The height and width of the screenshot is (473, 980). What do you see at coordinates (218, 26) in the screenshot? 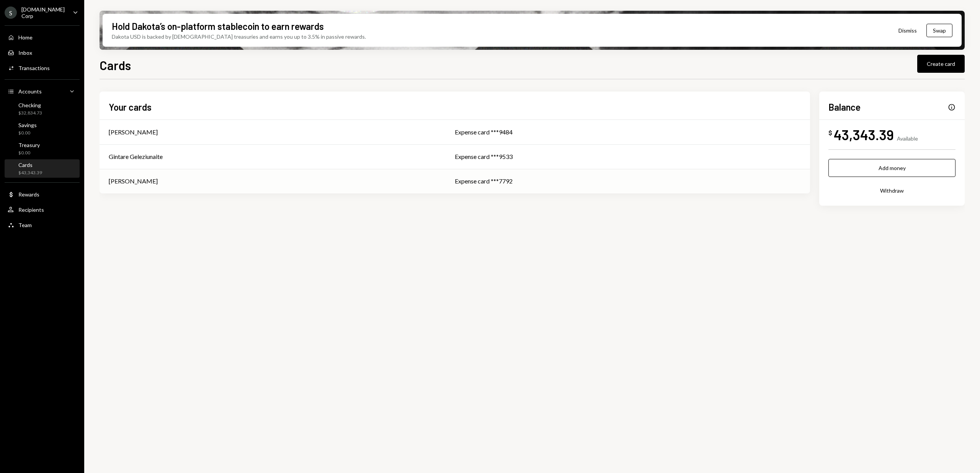
I see `div: Hold Dakota’s on-platform stablecoin to earn rewards` at bounding box center [218, 26].